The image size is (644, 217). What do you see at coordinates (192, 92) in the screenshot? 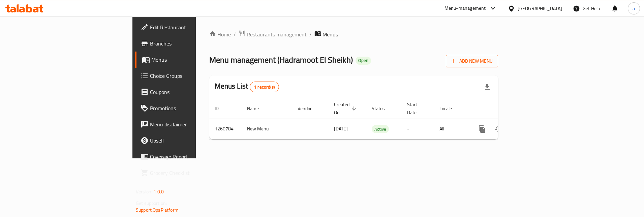
I see `span: Coupons` at bounding box center [192, 92].